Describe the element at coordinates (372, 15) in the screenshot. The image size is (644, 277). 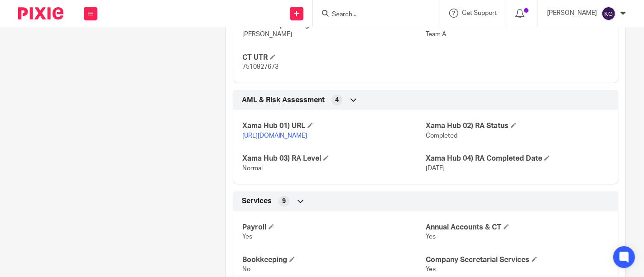
I see `input: Search` at that location.